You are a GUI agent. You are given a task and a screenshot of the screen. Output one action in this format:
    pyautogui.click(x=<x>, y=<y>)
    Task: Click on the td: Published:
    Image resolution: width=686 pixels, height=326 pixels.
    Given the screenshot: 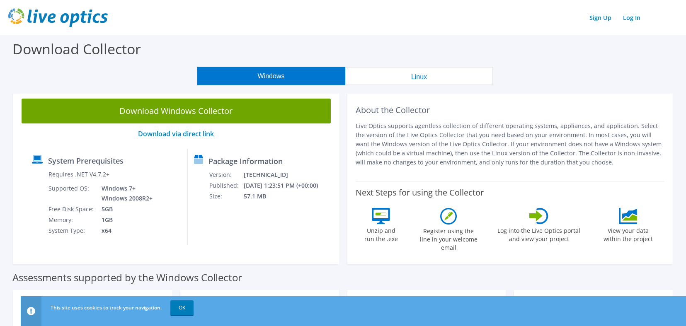 What is the action you would take?
    pyautogui.click(x=226, y=186)
    